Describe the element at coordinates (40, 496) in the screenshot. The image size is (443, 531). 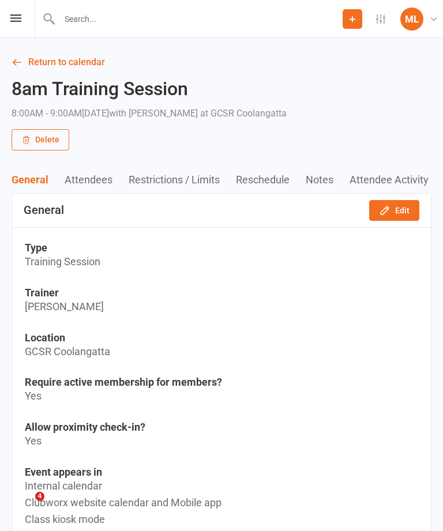
I see `span: 4` at that location.